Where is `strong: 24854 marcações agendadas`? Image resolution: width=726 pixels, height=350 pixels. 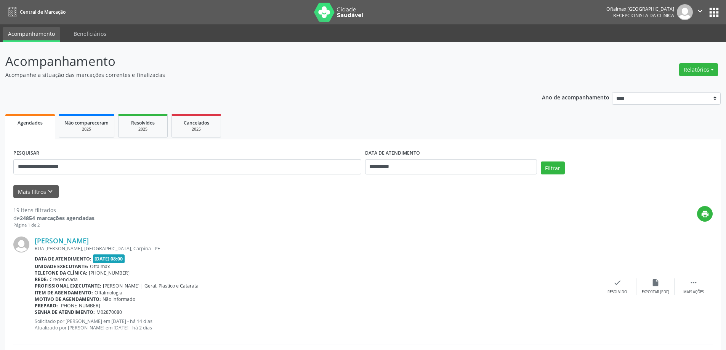
strong: 24854 marcações agendadas is located at coordinates (57, 218).